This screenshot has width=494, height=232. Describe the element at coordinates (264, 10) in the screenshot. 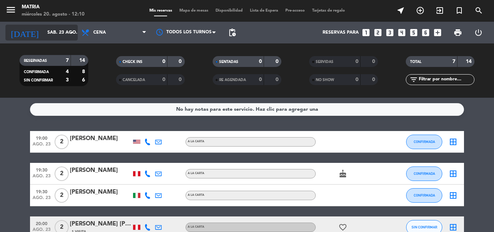

I see `span: Lista de Espera` at that location.